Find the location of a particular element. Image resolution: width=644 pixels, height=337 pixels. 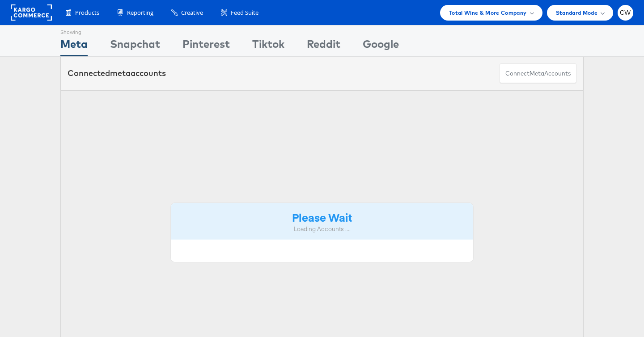

div: Google is located at coordinates (381, 46).